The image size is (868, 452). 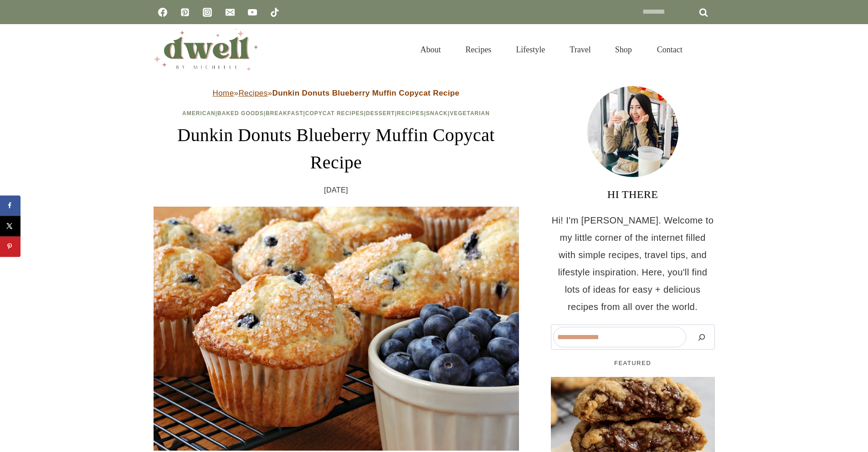 I want to click on nav: Primary Navigation, so click(x=551, y=50).